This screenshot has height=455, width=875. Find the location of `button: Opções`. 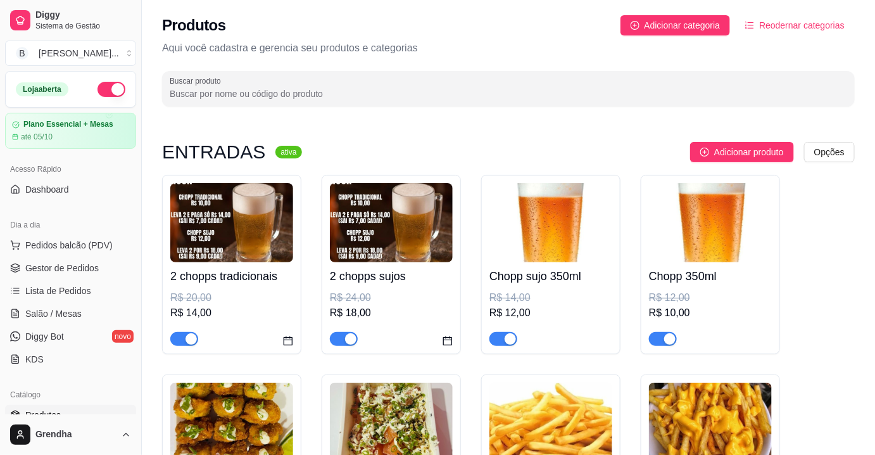

button: Opções is located at coordinates (829, 152).